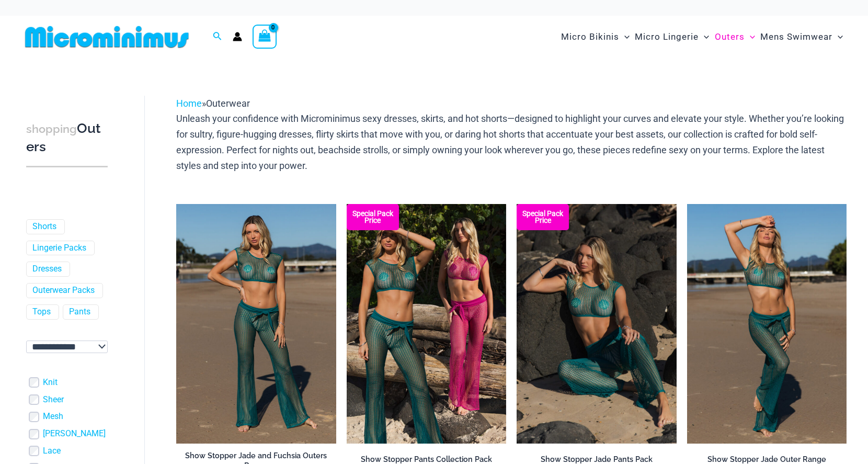  Describe the element at coordinates (238, 37) in the screenshot. I see `a: Account icon link` at that location.